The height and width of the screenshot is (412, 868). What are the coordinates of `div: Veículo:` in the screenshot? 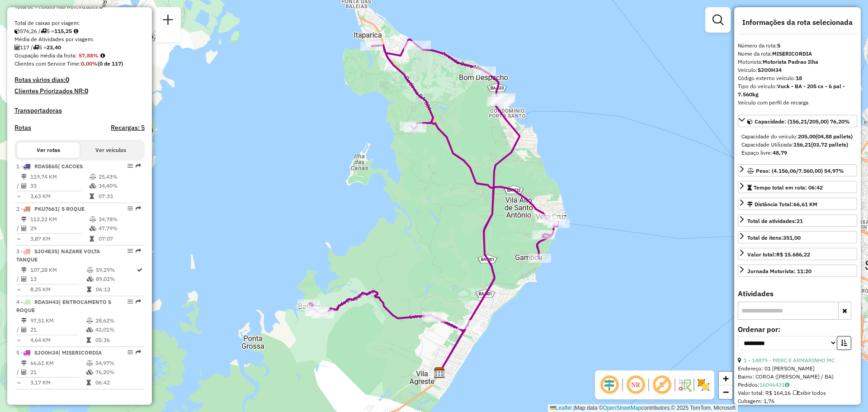 It's located at (798, 70).